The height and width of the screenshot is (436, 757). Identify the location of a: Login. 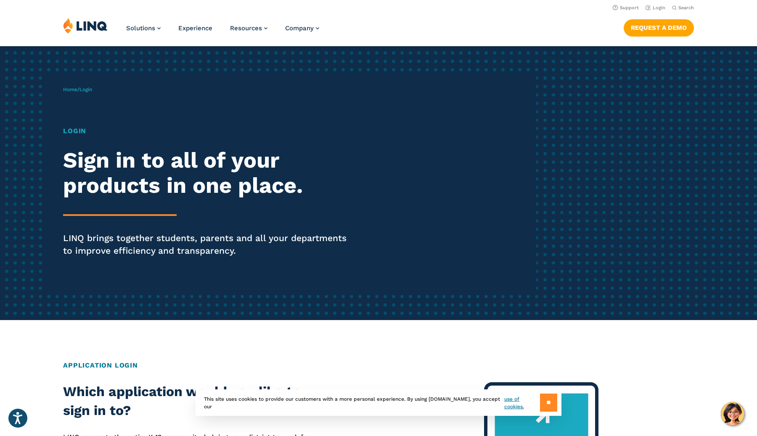
(655, 8).